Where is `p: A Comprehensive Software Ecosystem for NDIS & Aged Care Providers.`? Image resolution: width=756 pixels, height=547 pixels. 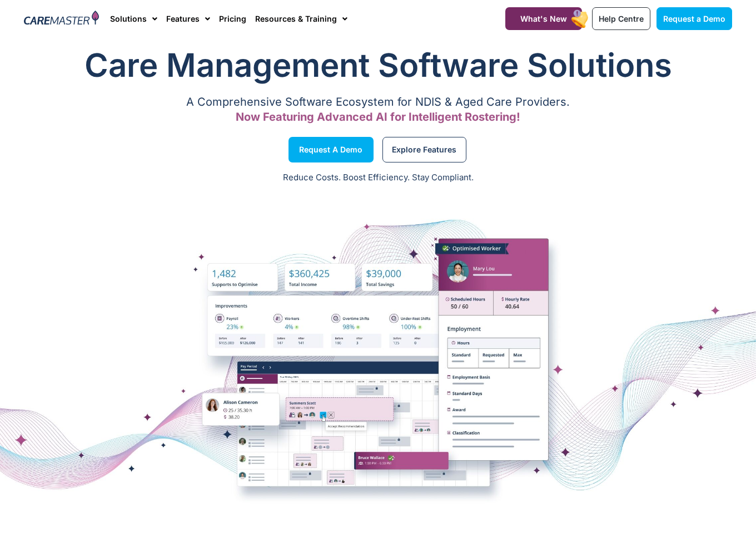
p: A Comprehensive Software Ecosystem for NDIS & Aged Care Providers. is located at coordinates (378, 102).